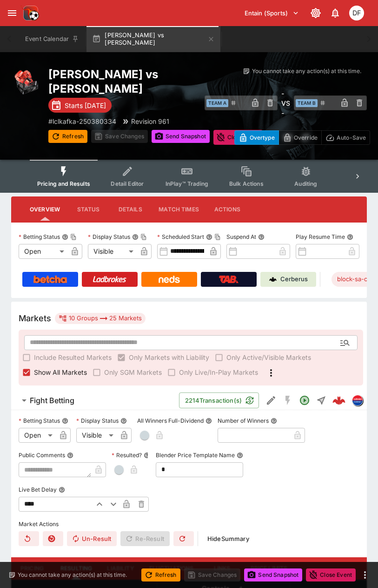 The height and width of the screenshot is (588, 378). Describe the element at coordinates (169, 357) in the screenshot. I see `span: Only Markets with Liability` at that location.